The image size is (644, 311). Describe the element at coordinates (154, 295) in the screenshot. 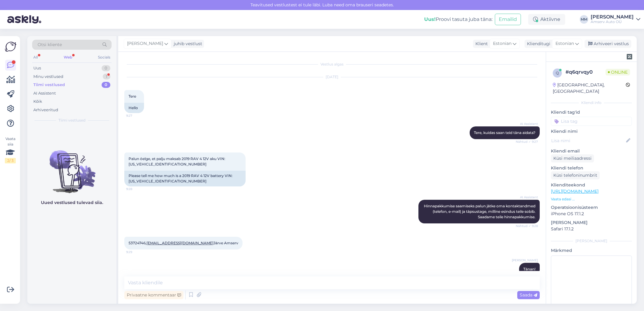

I see `div: Privaatne kommentaar` at that location.